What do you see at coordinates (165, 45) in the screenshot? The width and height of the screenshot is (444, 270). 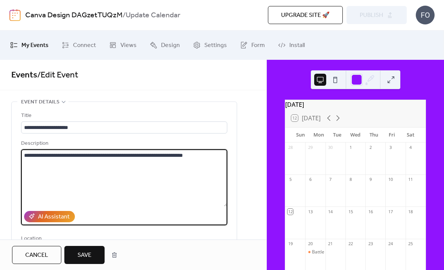 I see `a: Design` at bounding box center [165, 45].